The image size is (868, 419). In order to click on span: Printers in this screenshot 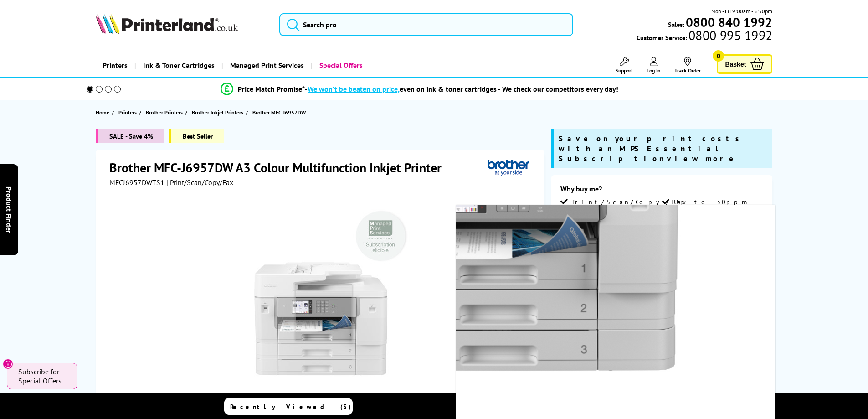, I will do `click(127, 112)`.